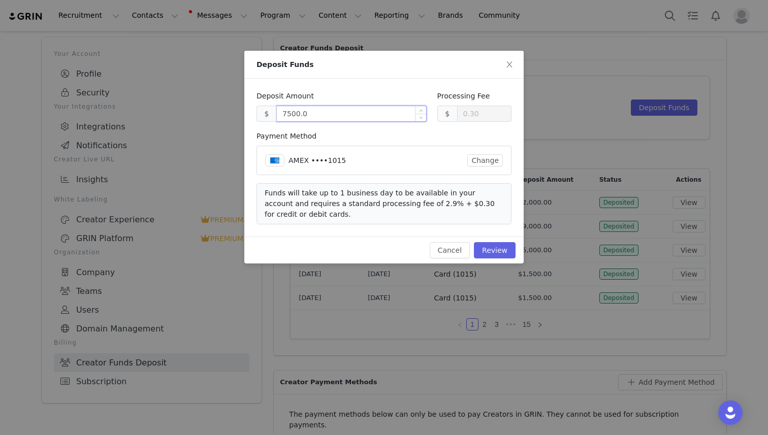 The image size is (768, 435). Describe the element at coordinates (421, 117) in the screenshot. I see `span: Decrease Value` at that location.